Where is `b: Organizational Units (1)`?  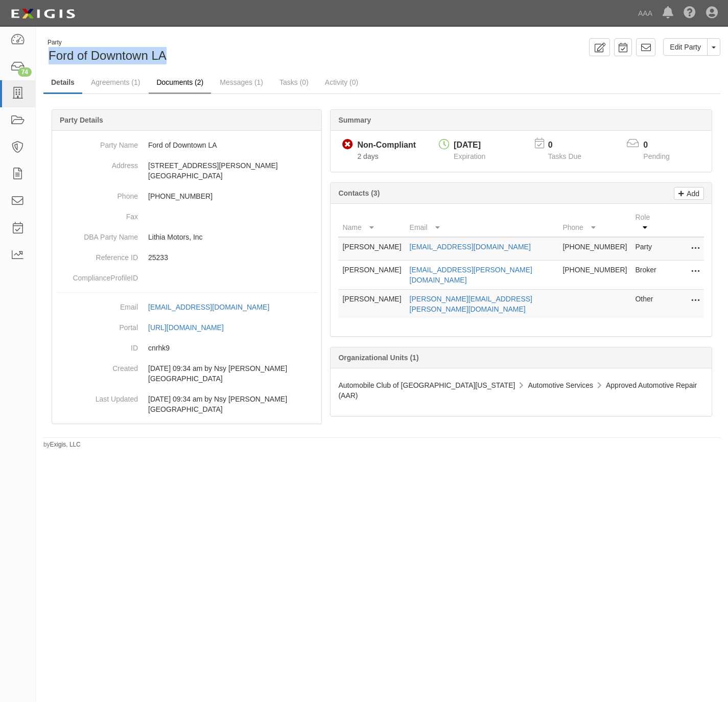
b: Organizational Units (1) is located at coordinates (378, 357).